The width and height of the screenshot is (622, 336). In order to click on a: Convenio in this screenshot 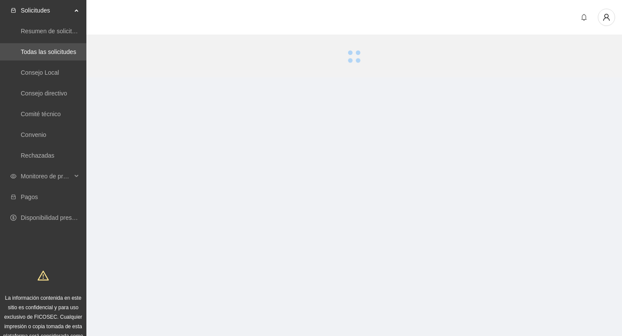, I will do `click(33, 135)`.